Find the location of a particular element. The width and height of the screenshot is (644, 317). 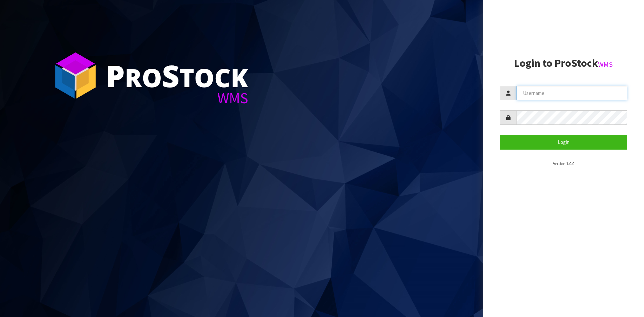

input: Username is located at coordinates (572, 93).